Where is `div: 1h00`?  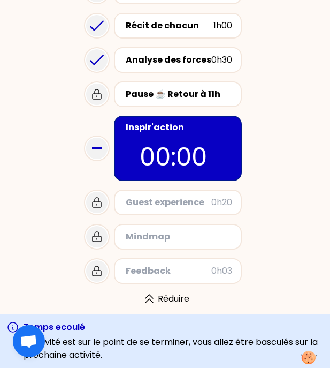
div: 1h00 is located at coordinates (223, 26).